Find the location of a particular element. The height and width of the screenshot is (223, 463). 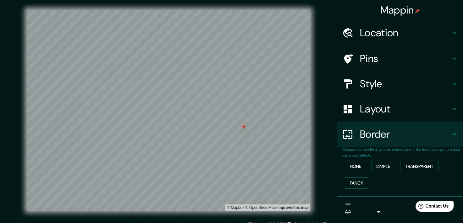

b: Hint is located at coordinates (373, 149).